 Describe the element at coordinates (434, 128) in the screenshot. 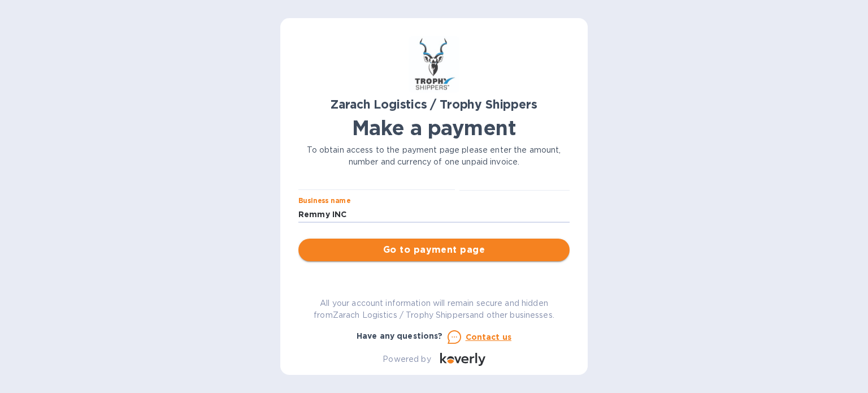

I see `h1: Make a payment` at that location.